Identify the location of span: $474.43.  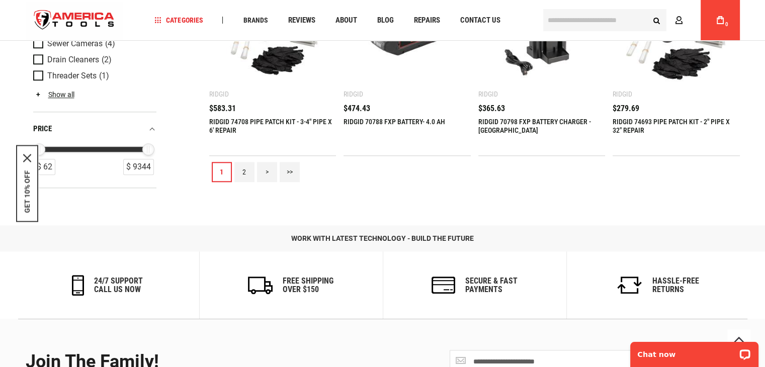
(357, 109).